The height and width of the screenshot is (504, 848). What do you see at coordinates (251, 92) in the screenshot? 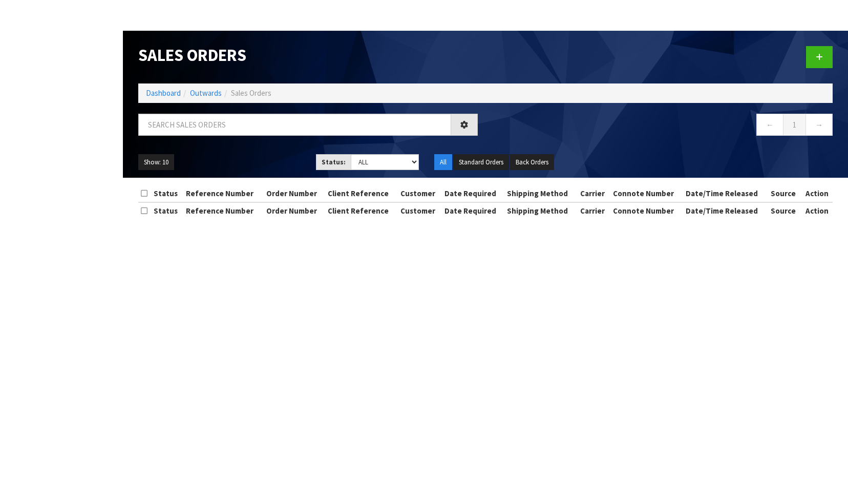
I see `span: Sales Orders` at bounding box center [251, 92].